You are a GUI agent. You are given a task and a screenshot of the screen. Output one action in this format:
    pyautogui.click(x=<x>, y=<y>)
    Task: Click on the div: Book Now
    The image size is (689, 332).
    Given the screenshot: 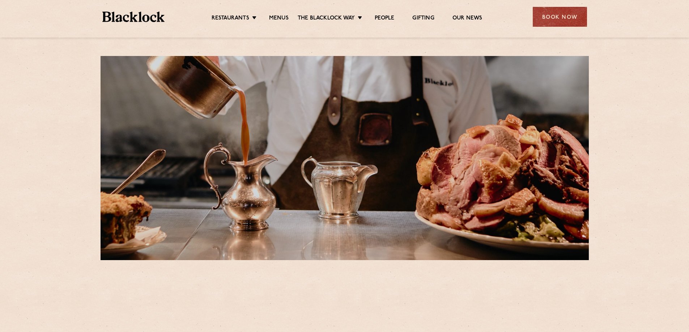 What is the action you would take?
    pyautogui.click(x=560, y=17)
    